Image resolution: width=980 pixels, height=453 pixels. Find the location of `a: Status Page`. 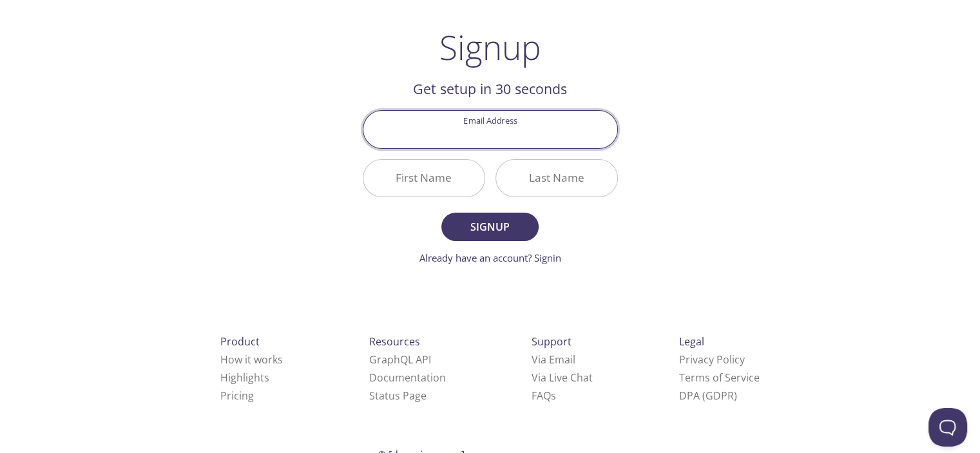

a: Status Page is located at coordinates (398, 395).